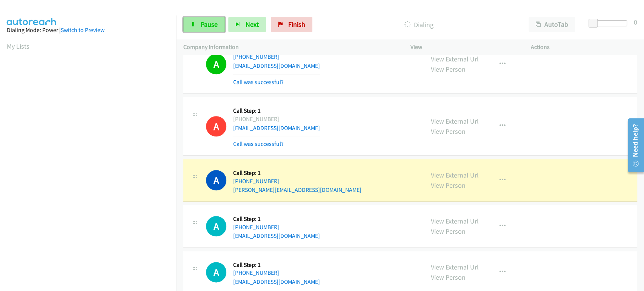 The image size is (644, 291). I want to click on span: Finish, so click(296, 24).